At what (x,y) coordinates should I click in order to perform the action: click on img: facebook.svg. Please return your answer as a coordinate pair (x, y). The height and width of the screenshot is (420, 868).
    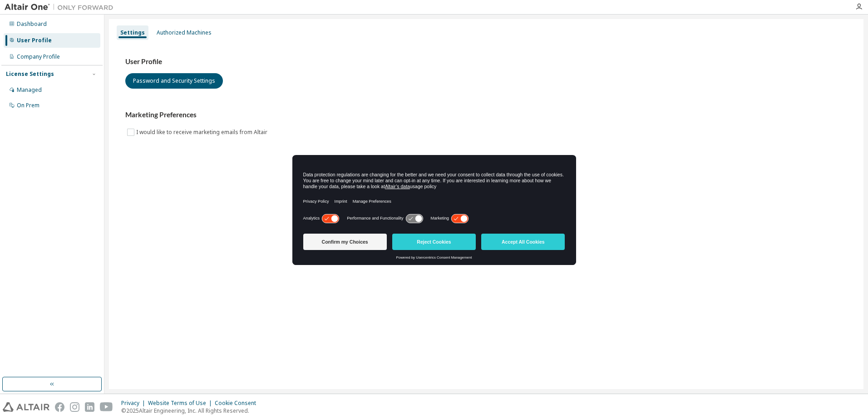
    Looking at the image, I should click on (60, 406).